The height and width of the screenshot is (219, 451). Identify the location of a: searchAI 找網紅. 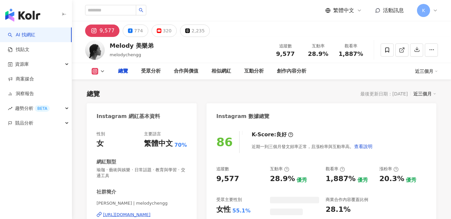
(22, 35).